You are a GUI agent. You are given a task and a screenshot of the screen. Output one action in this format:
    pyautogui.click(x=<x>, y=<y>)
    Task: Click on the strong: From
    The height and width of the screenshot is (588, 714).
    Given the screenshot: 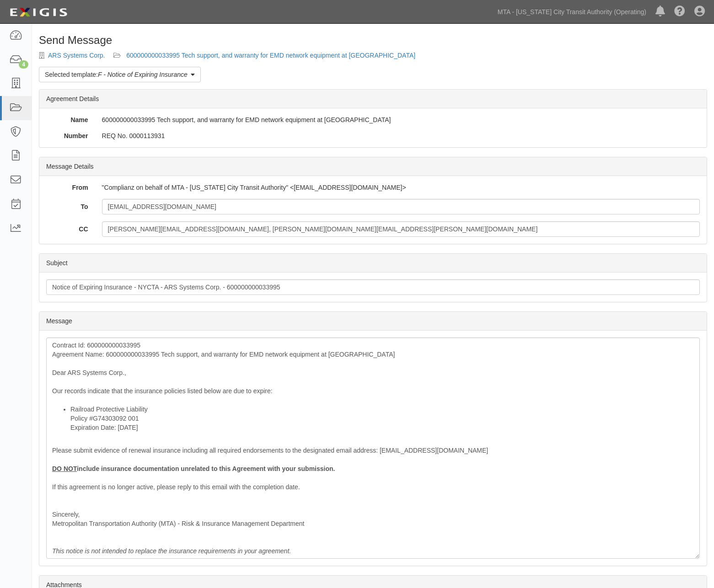 What is the action you would take?
    pyautogui.click(x=80, y=187)
    